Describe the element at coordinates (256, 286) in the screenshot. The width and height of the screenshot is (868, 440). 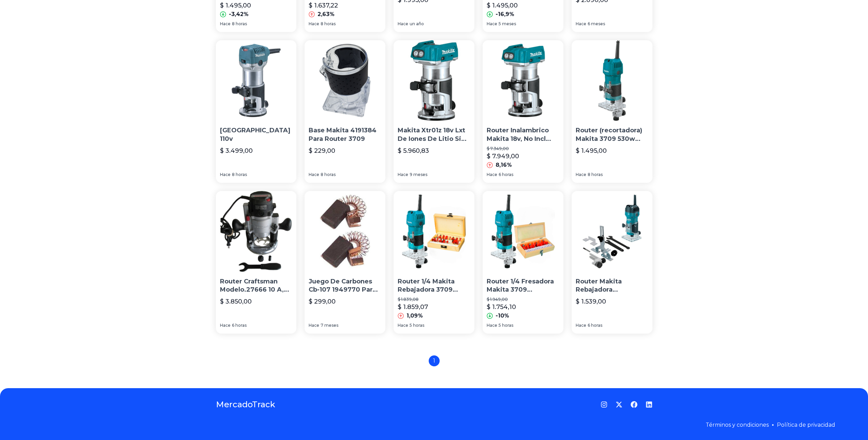
I see `p: Router Craftsman Modelo.27666 10 A, No Dewalt O Makita` at that location.